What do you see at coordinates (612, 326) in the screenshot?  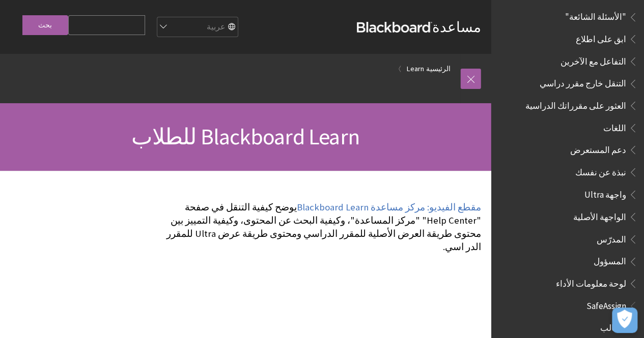 I see `span: الطالب` at bounding box center [612, 326].